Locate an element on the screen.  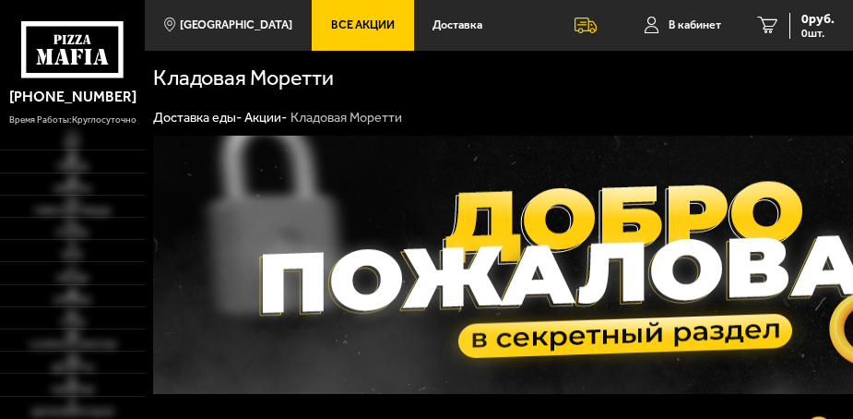
span: В кабинет is located at coordinates (695, 25).